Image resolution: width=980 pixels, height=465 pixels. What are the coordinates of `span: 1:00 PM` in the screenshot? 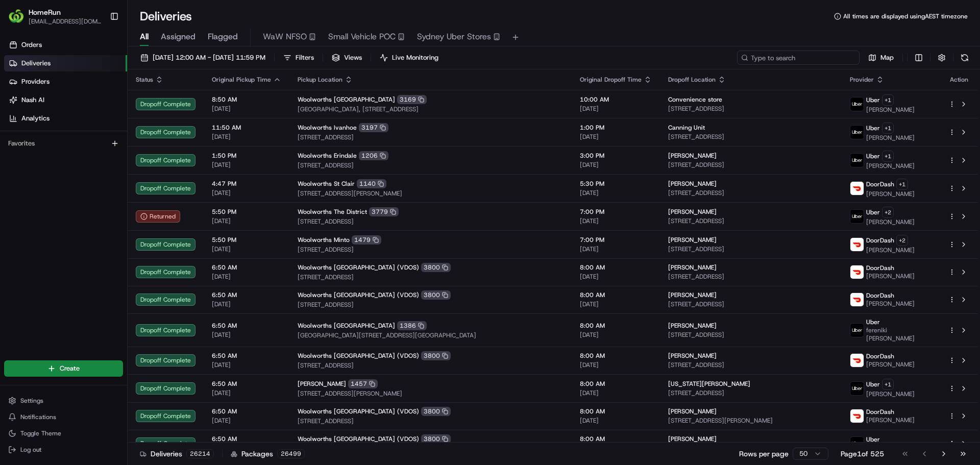 It's located at (616, 127).